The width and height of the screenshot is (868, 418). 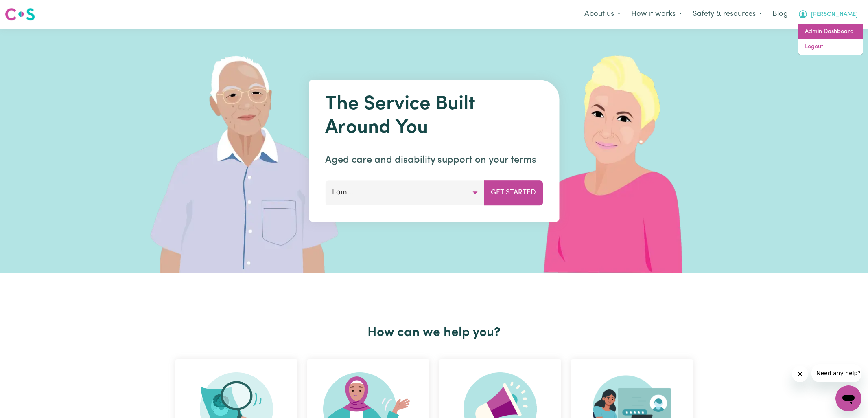 What do you see at coordinates (830, 39) in the screenshot?
I see `div: My Account` at bounding box center [830, 39].